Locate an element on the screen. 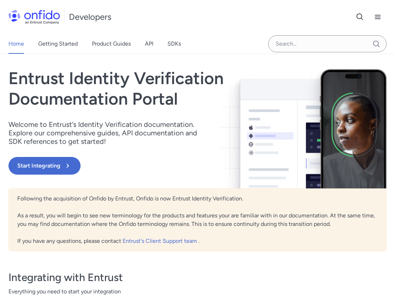 Image resolution: width=395 pixels, height=304 pixels. a: Home is located at coordinates (16, 44).